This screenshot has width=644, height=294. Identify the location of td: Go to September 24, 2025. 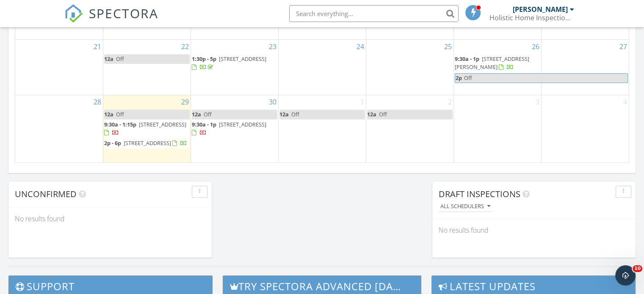
(321, 67).